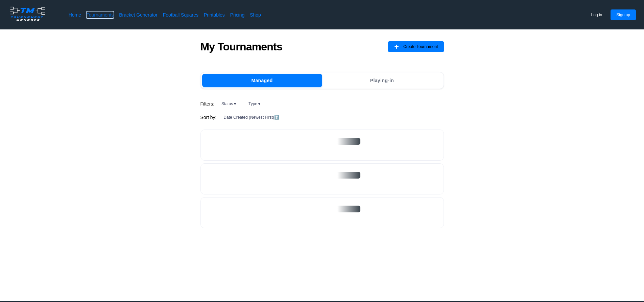  I want to click on button: Status▼, so click(229, 104).